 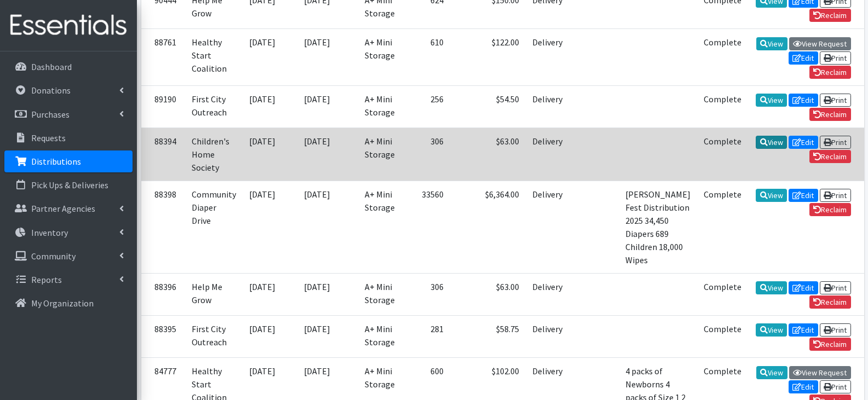 I want to click on td: 281, so click(x=430, y=337).